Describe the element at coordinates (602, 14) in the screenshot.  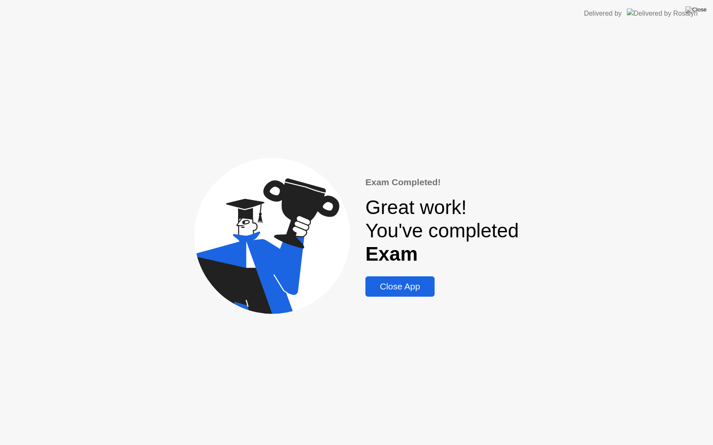
I see `div: Delivered by` at that location.